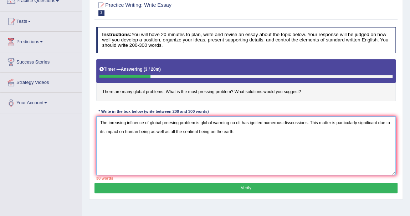  I want to click on a: Success Stories, so click(41, 61).